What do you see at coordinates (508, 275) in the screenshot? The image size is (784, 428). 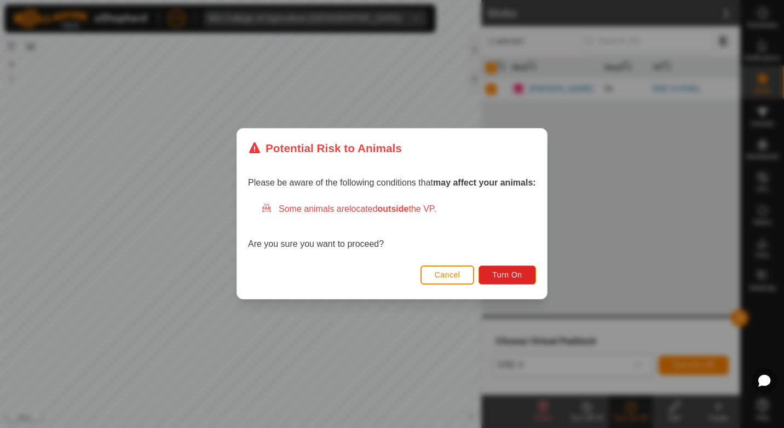 I see `span: Turn On` at bounding box center [508, 275].